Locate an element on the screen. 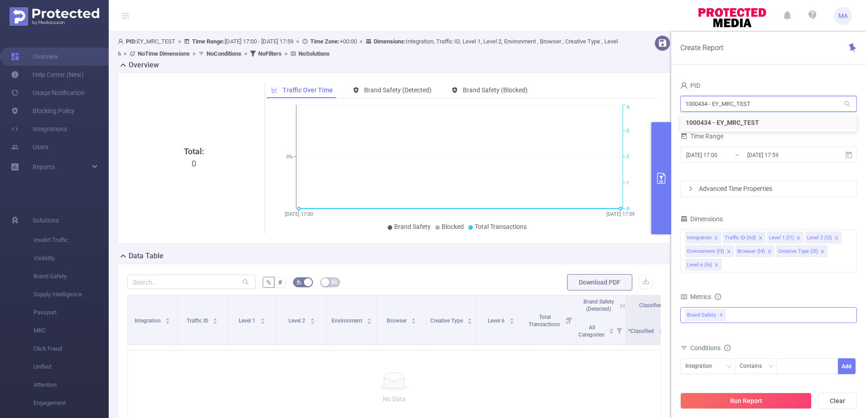  span: All Categories is located at coordinates (592, 331).